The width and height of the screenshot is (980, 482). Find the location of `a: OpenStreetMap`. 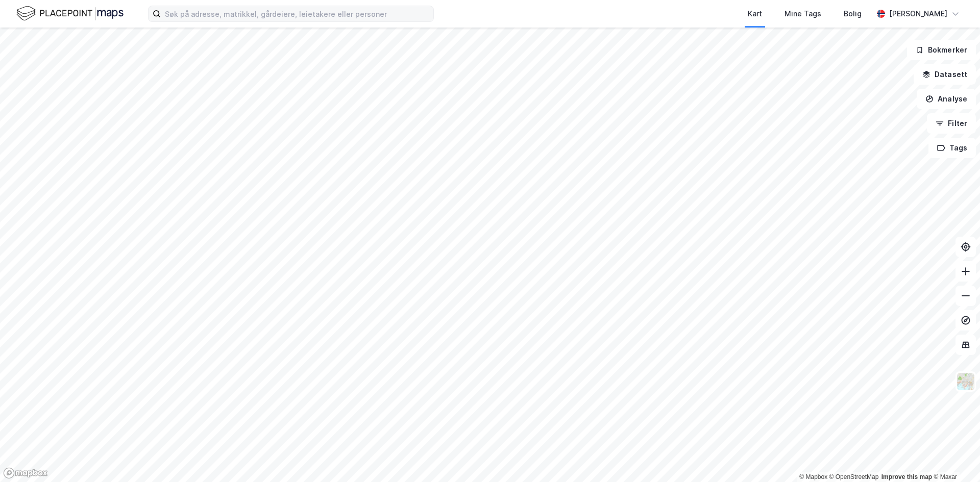

a: OpenStreetMap is located at coordinates (854, 477).